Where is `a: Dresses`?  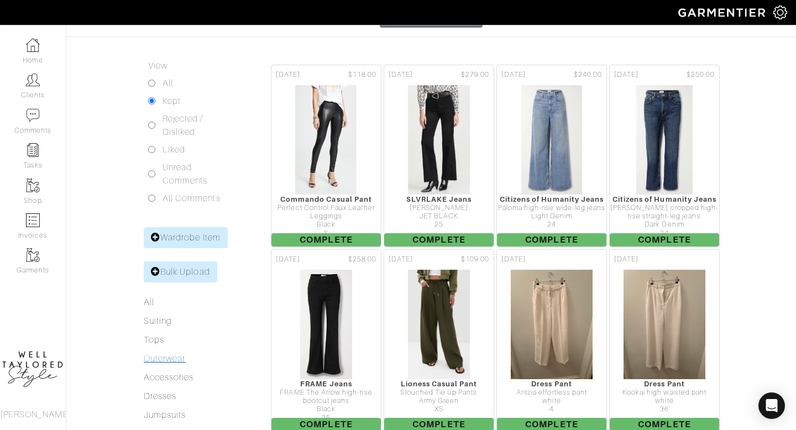
a: Dresses is located at coordinates (160, 396).